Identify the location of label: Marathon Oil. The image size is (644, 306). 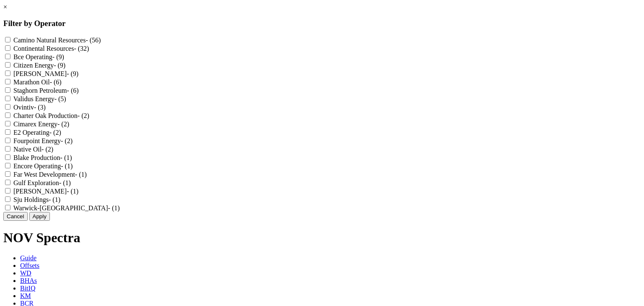
(37, 82).